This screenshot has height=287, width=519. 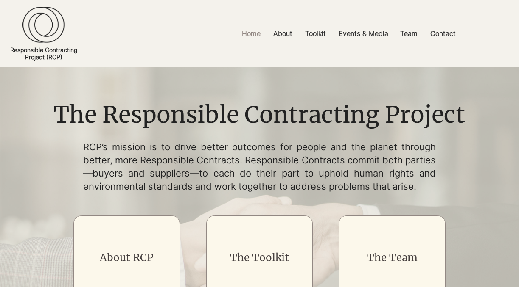 What do you see at coordinates (363, 33) in the screenshot?
I see `p: Events & Media` at bounding box center [363, 33].